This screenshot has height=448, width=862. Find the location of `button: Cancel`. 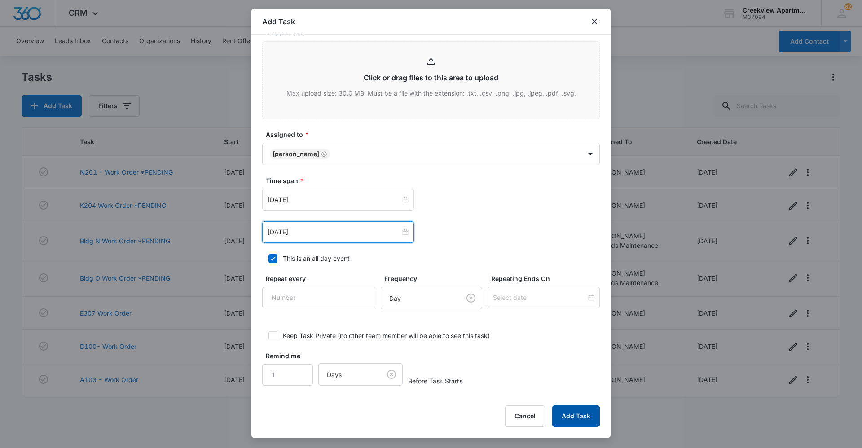

button: Cancel is located at coordinates (525, 416).